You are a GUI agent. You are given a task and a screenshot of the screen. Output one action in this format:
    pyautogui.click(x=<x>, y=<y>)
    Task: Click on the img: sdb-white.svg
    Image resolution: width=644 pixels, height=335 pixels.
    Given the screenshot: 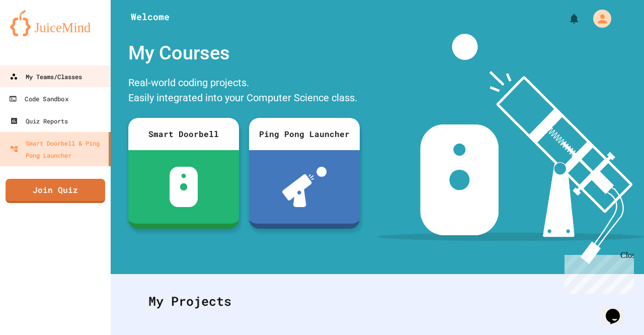 What is the action you would take?
    pyautogui.click(x=183, y=187)
    